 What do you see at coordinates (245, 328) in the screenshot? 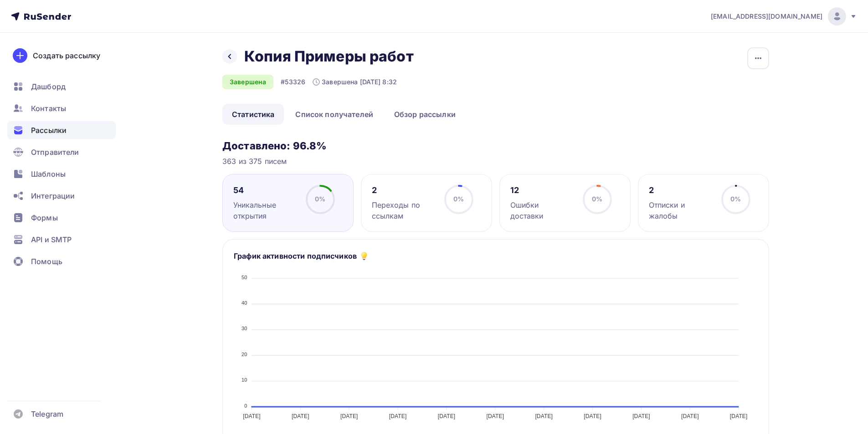
I see `tspan: 30` at bounding box center [245, 328].